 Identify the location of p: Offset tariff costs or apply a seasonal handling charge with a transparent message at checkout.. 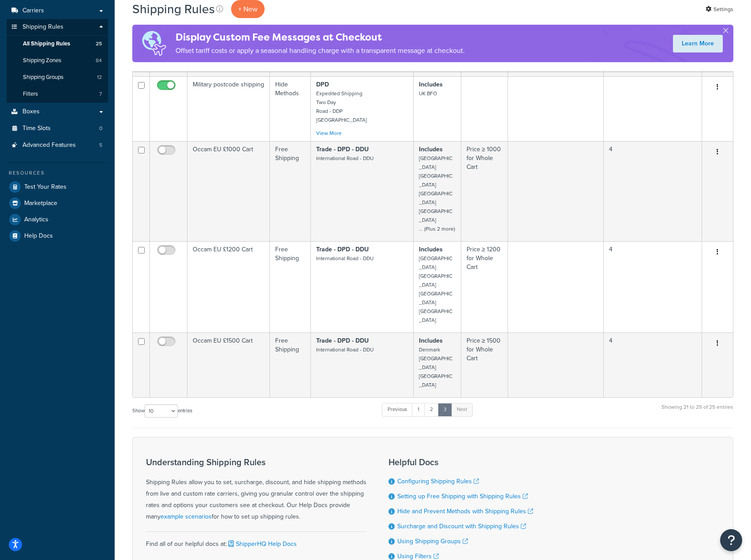
(320, 51).